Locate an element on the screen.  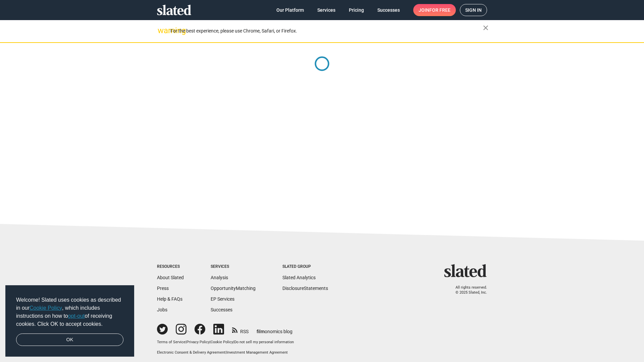
a: Services is located at coordinates (326, 10).